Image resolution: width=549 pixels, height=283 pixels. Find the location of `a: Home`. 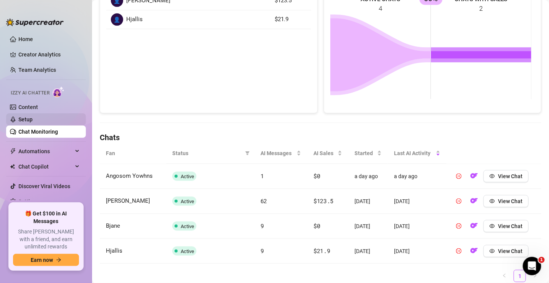

a: Home is located at coordinates (26, 39).